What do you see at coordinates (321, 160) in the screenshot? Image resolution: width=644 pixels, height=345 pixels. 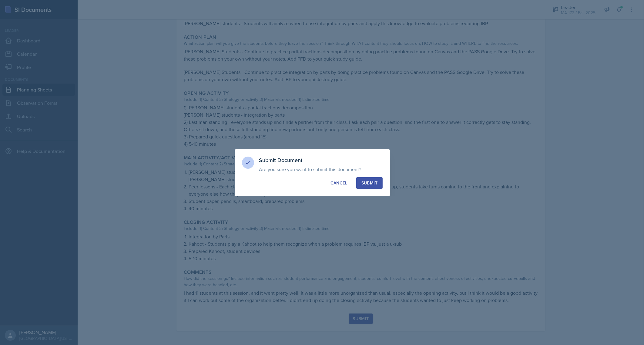 I see `h3: Submit Document` at bounding box center [321, 160].